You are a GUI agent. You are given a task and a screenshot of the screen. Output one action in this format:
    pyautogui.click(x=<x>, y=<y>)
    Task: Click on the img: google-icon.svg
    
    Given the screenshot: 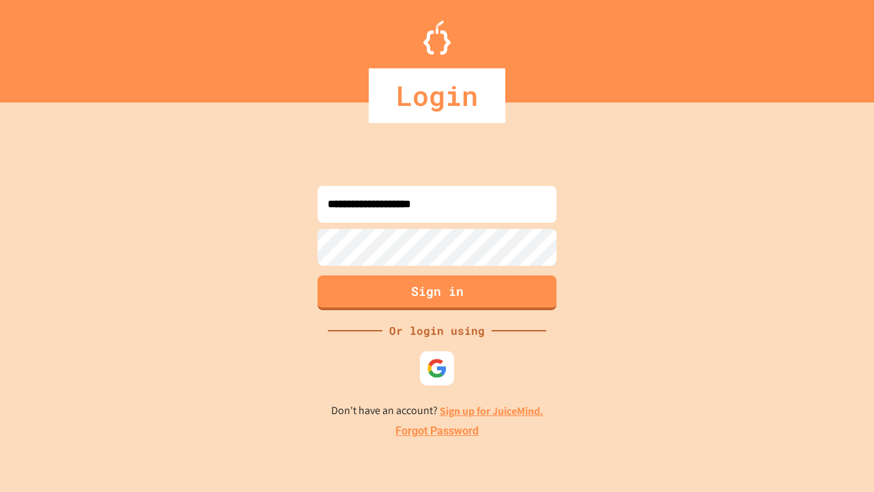 What is the action you would take?
    pyautogui.click(x=437, y=368)
    